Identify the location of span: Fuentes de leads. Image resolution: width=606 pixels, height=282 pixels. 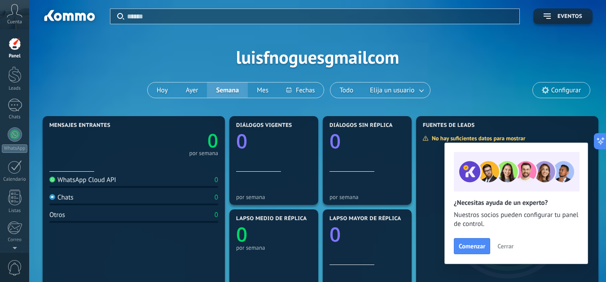
(449, 126).